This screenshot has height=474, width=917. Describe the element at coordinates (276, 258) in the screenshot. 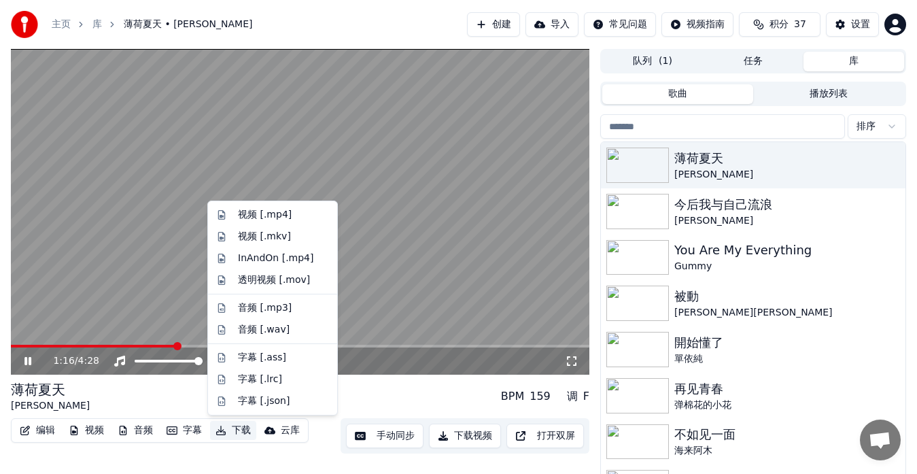

I see `div: InAndOn [.mp4]` at that location.